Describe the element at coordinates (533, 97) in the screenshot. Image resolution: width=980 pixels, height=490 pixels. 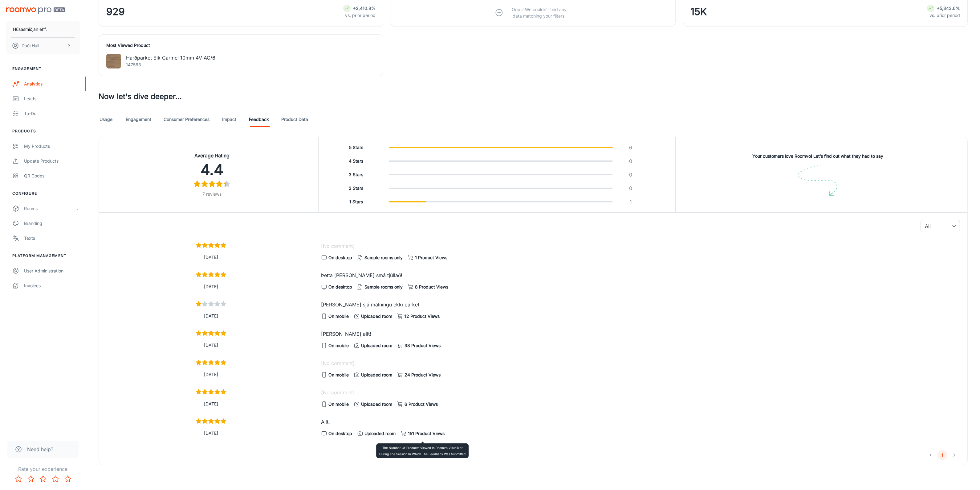
I see `h3: Now let's dive deeper...` at that location.